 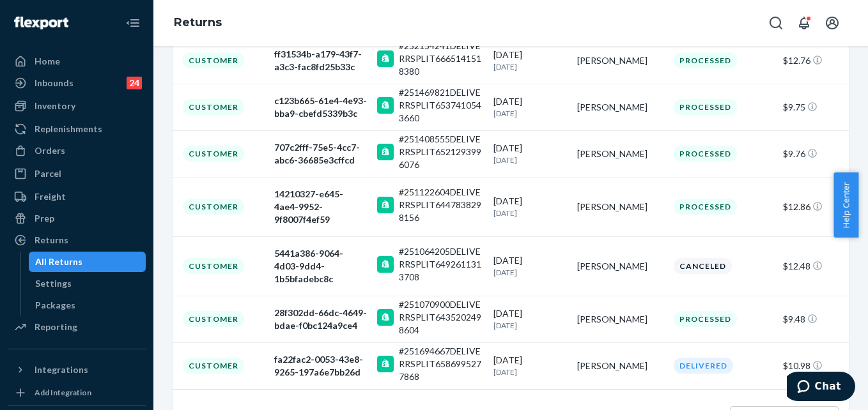 What do you see at coordinates (320, 366) in the screenshot?
I see `div: fa22fac2-0053-43e8-9265-197a6e7bb26d` at bounding box center [320, 366].